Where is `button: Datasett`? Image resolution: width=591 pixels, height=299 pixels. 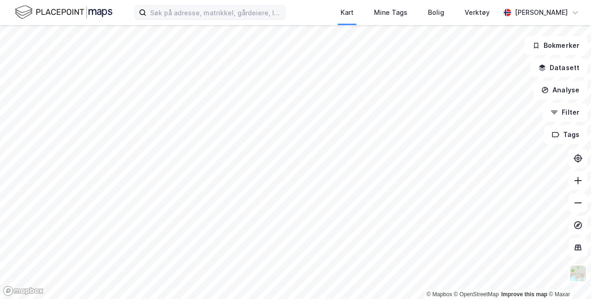
button: Datasett is located at coordinates (559, 68).